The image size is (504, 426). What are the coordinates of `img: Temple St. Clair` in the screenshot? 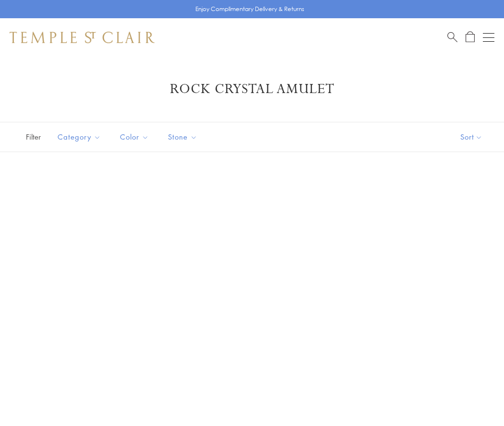 It's located at (82, 37).